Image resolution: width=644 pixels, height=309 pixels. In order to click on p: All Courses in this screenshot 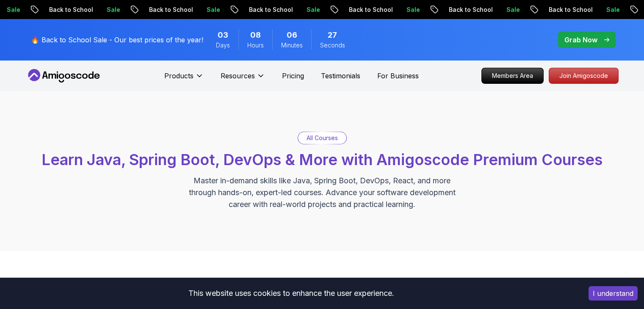, I will do `click(322, 138)`.